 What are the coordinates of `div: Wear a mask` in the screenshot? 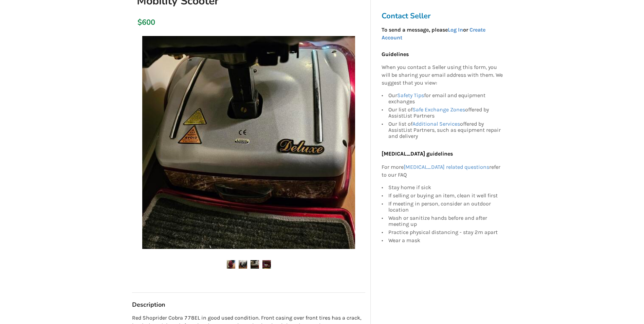 It's located at (446, 240).